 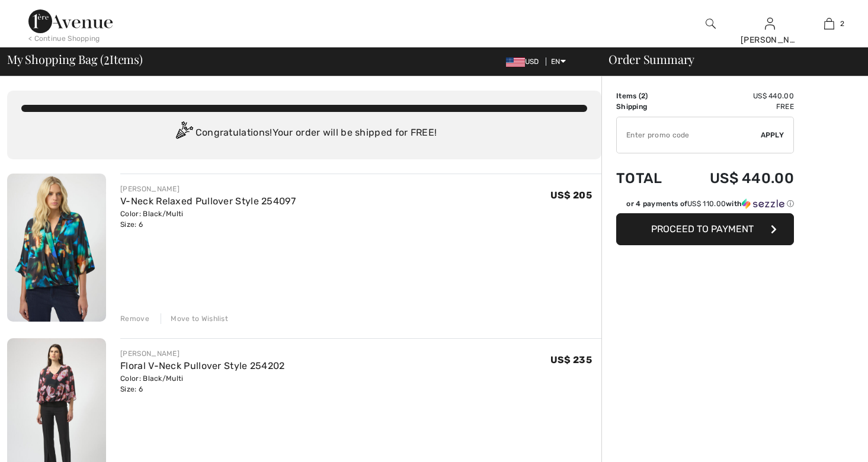 I want to click on img: 1ère Avenue, so click(x=71, y=21).